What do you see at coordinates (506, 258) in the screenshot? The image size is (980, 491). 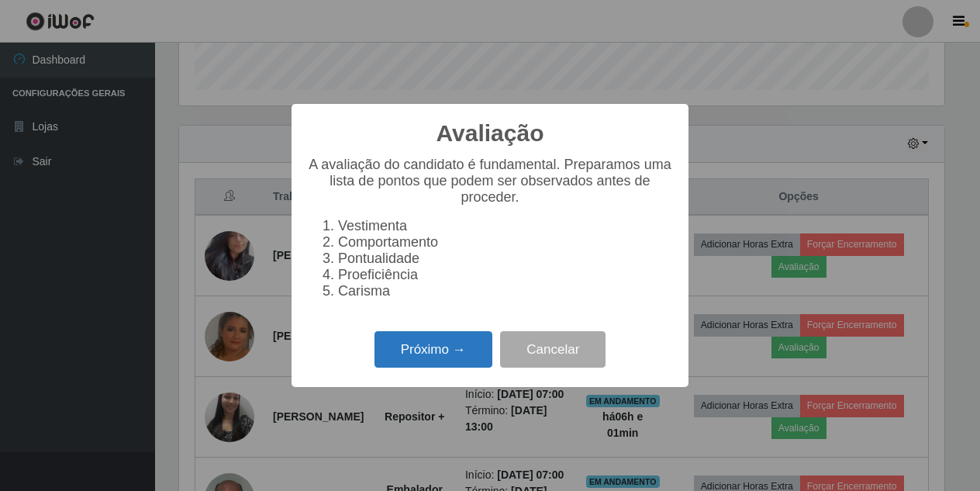 I see `li: Pontualidade` at bounding box center [506, 258].